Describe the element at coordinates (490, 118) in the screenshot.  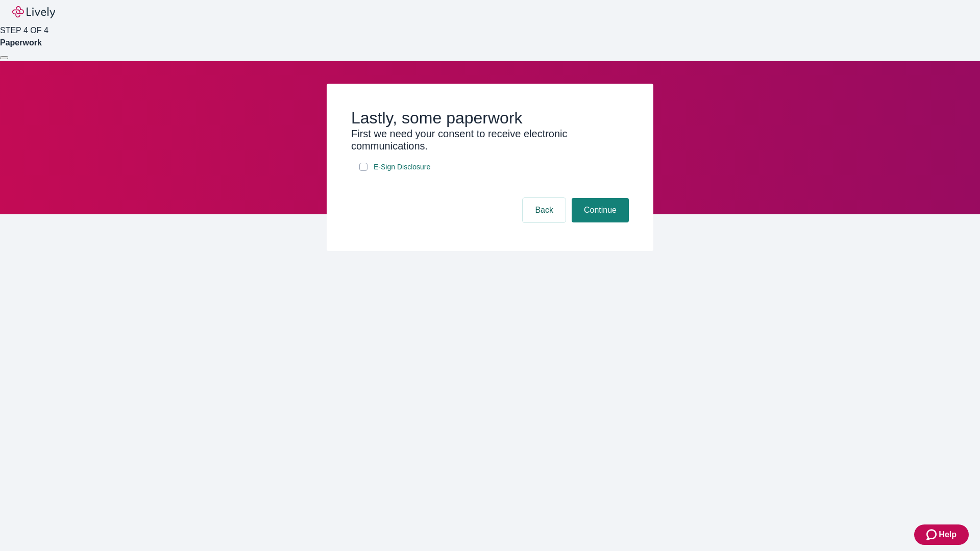
I see `h2: Lastly, some paperwork` at that location.